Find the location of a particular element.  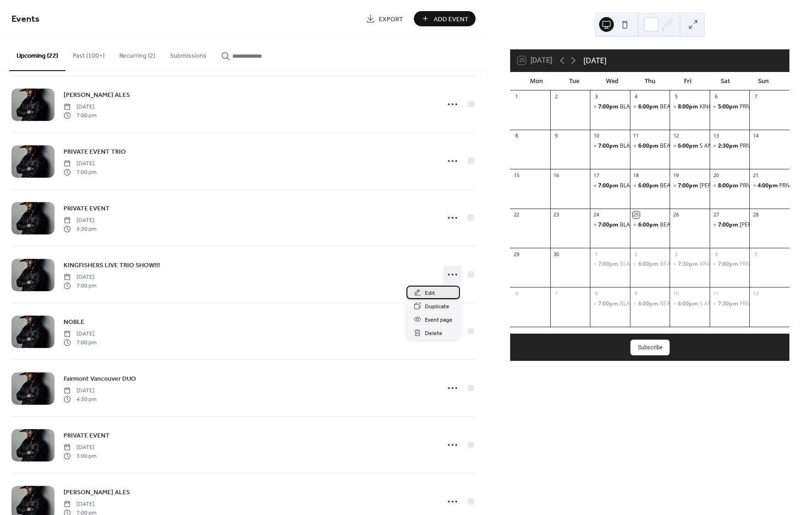

a: PRIVATE EVENT TRIO is located at coordinates (94, 152).